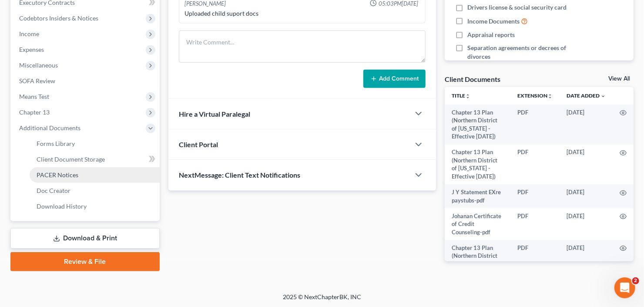 Image resolution: width=644 pixels, height=307 pixels. What do you see at coordinates (86, 81) in the screenshot?
I see `a: SOFA Review` at bounding box center [86, 81].